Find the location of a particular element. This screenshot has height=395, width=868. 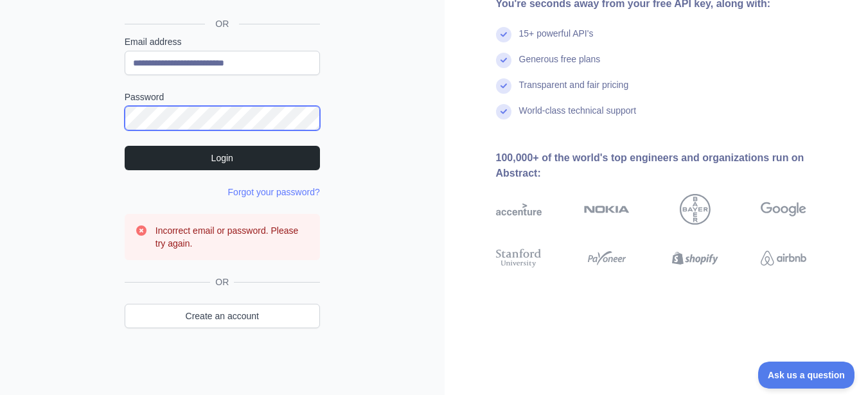

img: airbnb is located at coordinates (783, 258).